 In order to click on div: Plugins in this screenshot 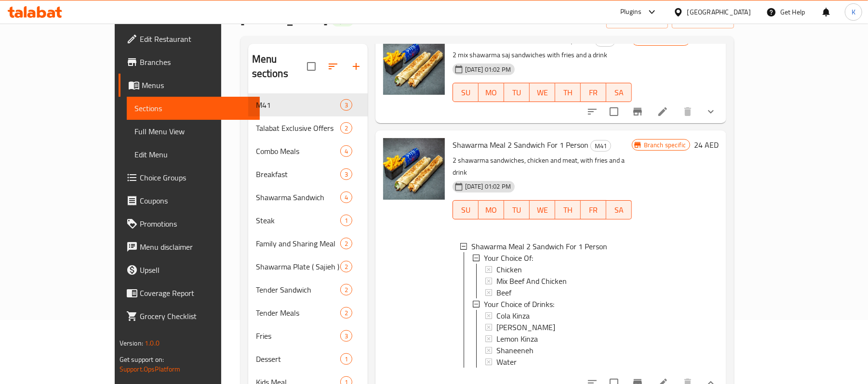, I will do `click(631, 12)`.